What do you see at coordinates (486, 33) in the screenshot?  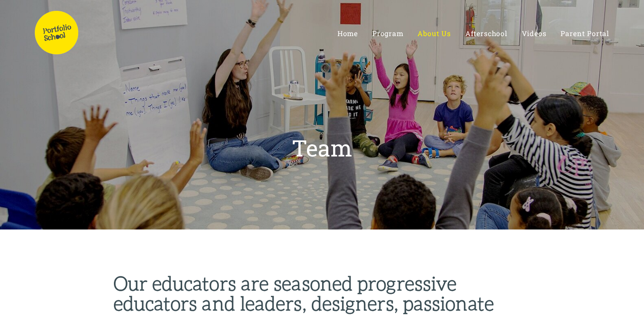 I see `a: Afterschool` at bounding box center [486, 33].